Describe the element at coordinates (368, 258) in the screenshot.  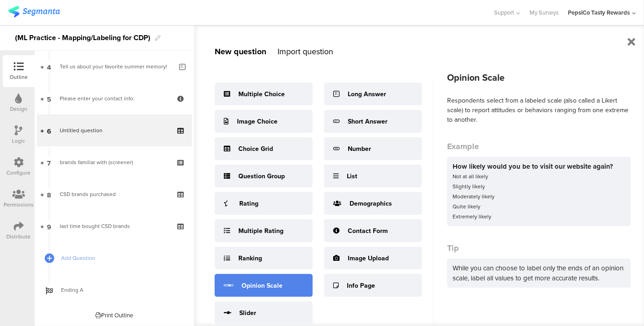
I see `div: Image Upload` at that location.